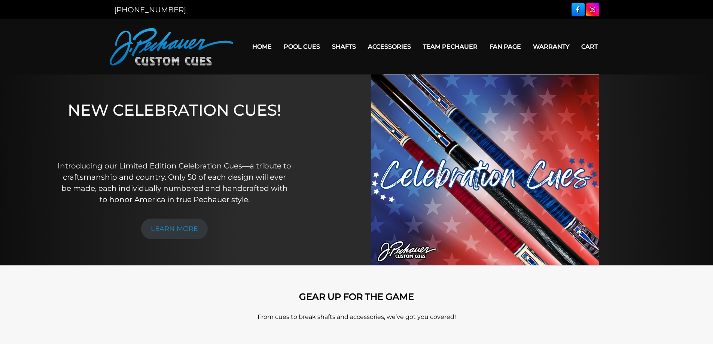 This screenshot has height=344, width=713. What do you see at coordinates (174, 229) in the screenshot?
I see `a: LEARN MORE` at bounding box center [174, 229].